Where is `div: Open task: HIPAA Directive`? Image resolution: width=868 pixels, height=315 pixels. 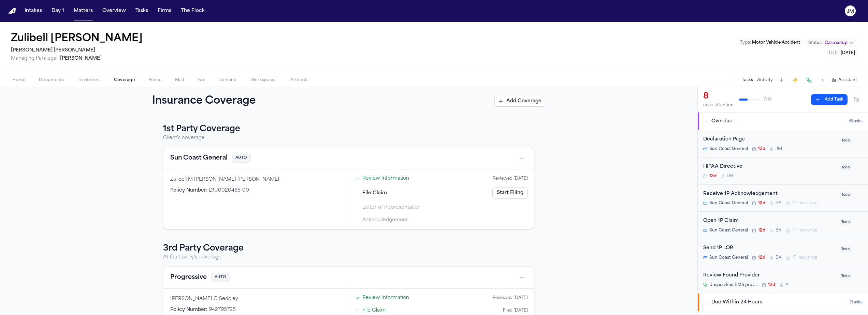
div: Open task: HIPAA Directive is located at coordinates (782, 171).